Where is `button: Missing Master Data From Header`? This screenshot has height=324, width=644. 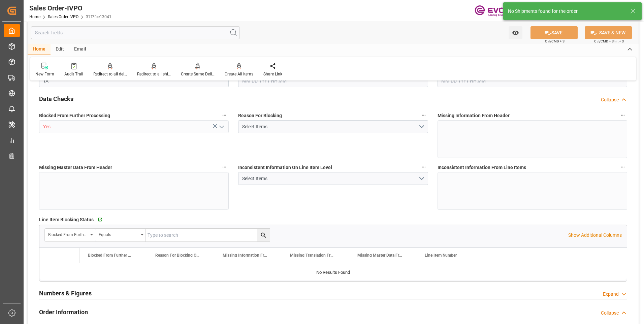
button: Missing Master Data From Header is located at coordinates (224, 167).